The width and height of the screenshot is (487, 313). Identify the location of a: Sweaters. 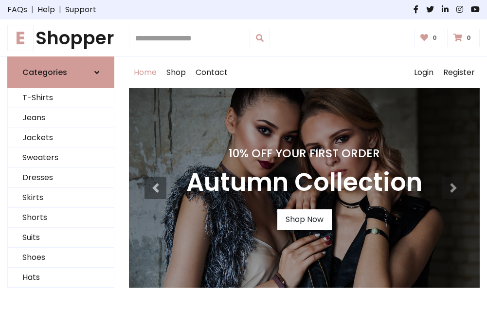
(61, 158).